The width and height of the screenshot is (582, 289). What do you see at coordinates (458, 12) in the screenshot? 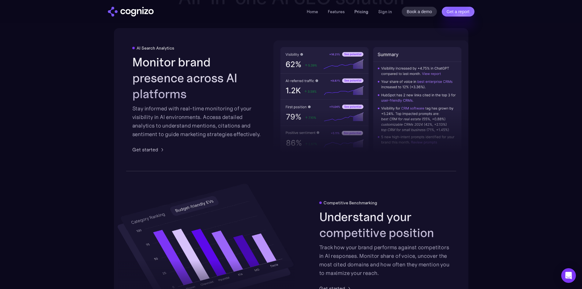
I see `a: Get a report` at bounding box center [458, 12].